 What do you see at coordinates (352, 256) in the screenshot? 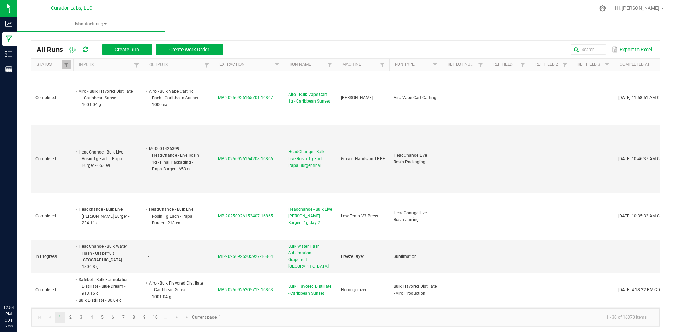
I see `span: Freeze Dryer` at bounding box center [352, 256].